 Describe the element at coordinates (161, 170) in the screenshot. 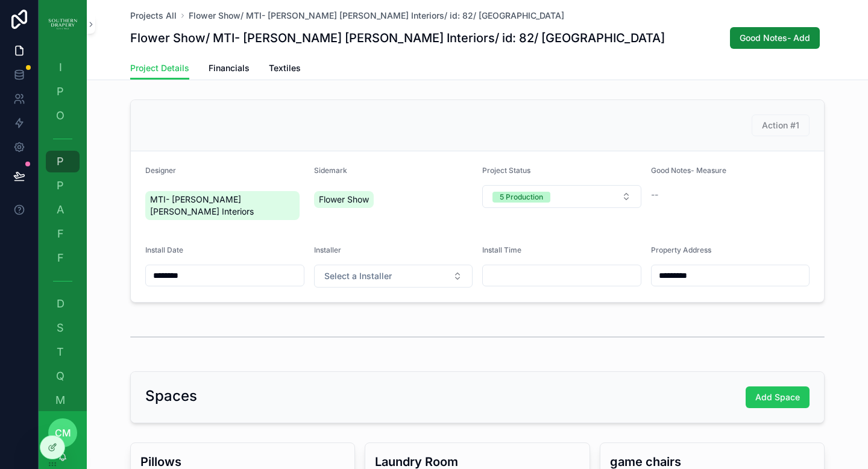

I see `span: Designer` at that location.